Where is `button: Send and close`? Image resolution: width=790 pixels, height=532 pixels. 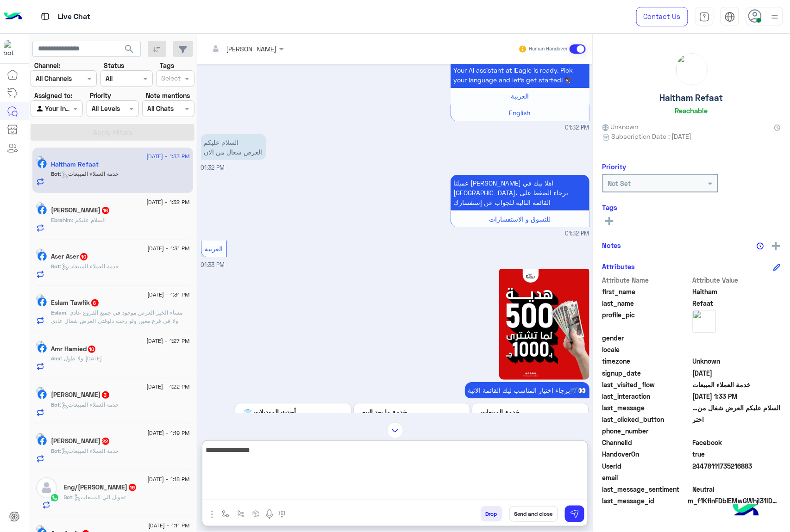 button: Send and close is located at coordinates (533, 514).